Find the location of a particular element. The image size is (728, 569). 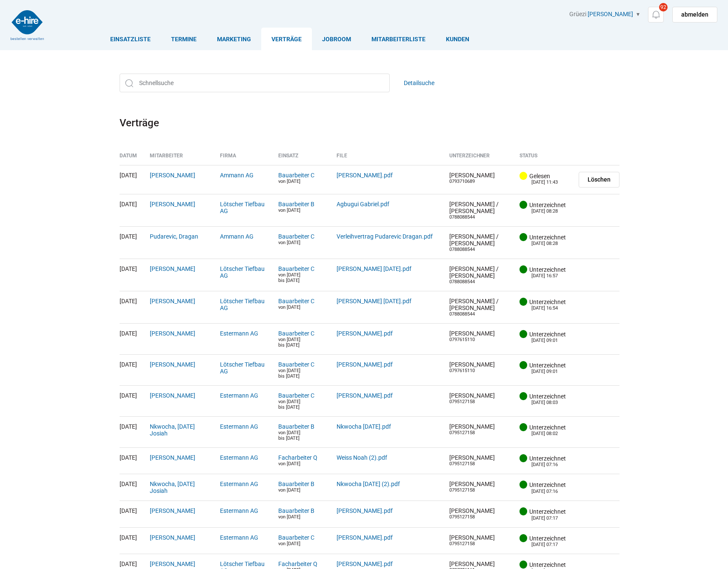

a: Marketing is located at coordinates (234, 39).